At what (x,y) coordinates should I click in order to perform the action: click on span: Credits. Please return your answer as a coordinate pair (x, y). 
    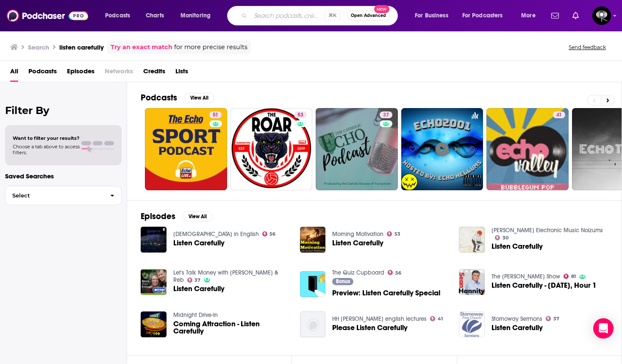
    Looking at the image, I should click on (154, 73).